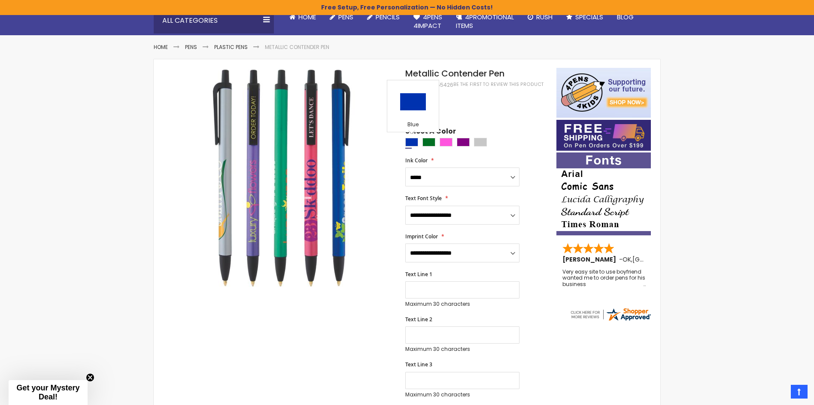  What do you see at coordinates (589, 17) in the screenshot?
I see `span: Specials` at bounding box center [589, 17].